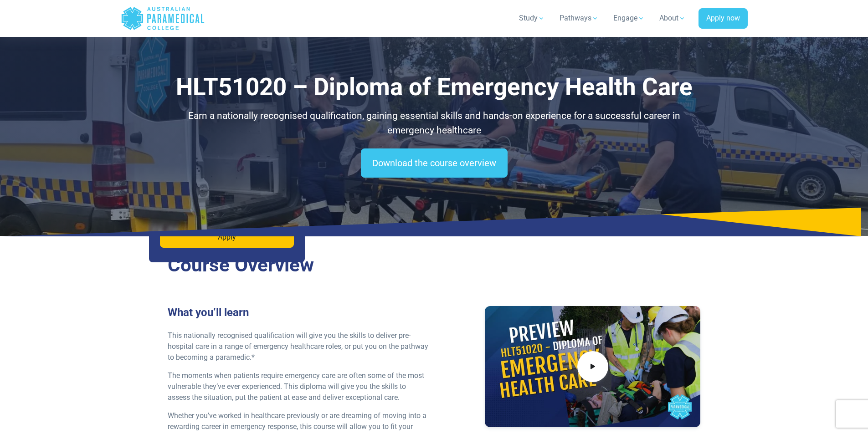 Image resolution: width=868 pixels, height=434 pixels. I want to click on a: Pathways, so click(579, 18).